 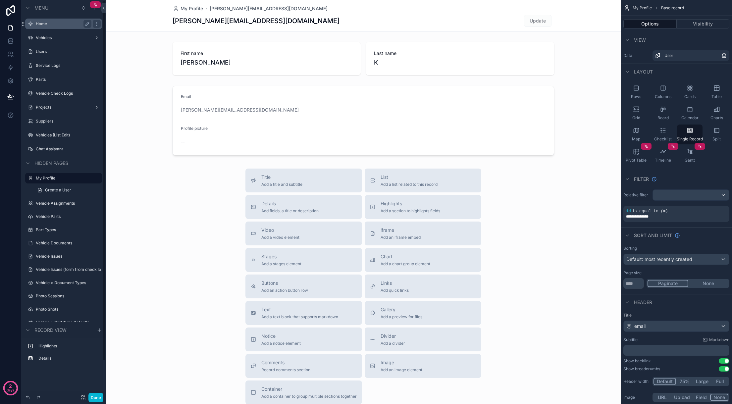 What do you see at coordinates (628, 211) in the screenshot?
I see `span: id` at bounding box center [628, 211].